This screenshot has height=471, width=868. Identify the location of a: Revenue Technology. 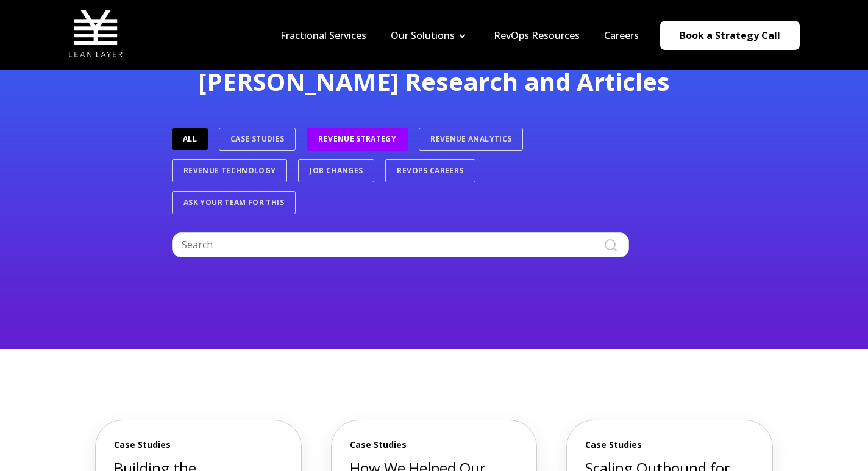
(229, 171).